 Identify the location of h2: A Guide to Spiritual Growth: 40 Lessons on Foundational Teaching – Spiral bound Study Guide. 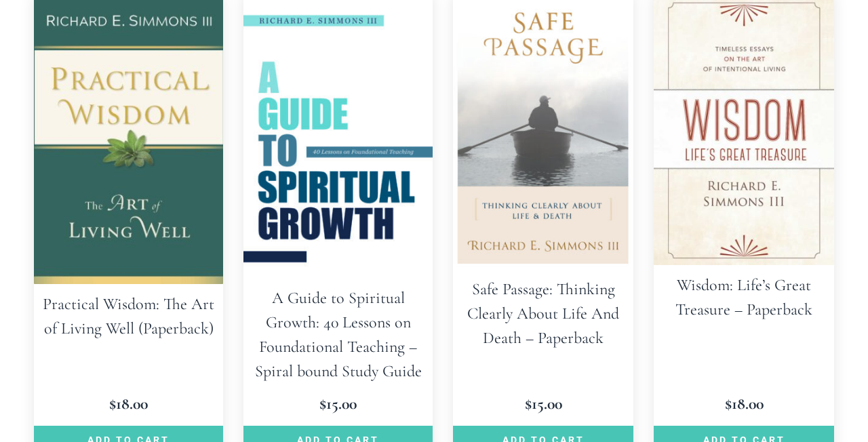
(338, 335).